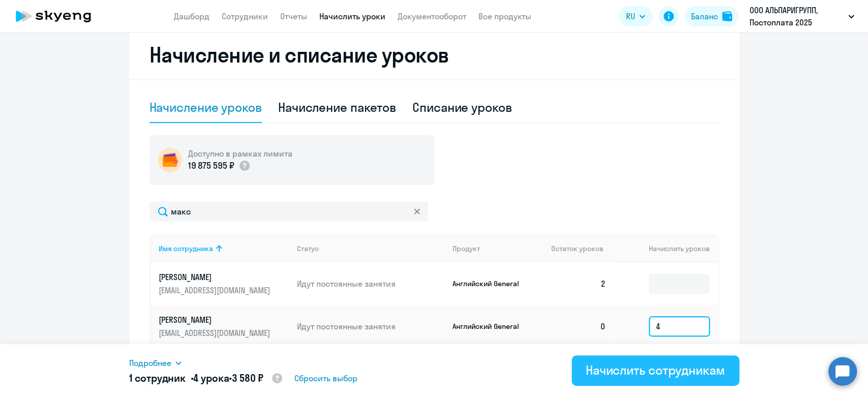  Describe the element at coordinates (712, 17) in the screenshot. I see `button: Балансbalance` at that location.